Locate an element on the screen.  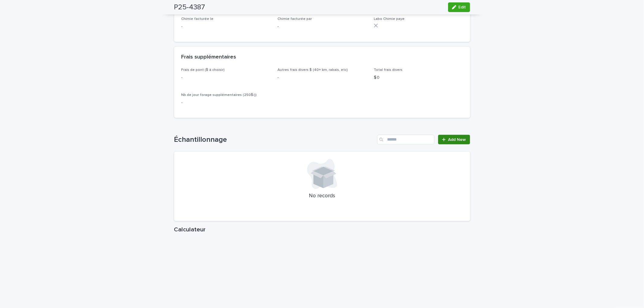
span: Nb de jour forage supplémentaires (250$/j) is located at coordinates (219, 95).